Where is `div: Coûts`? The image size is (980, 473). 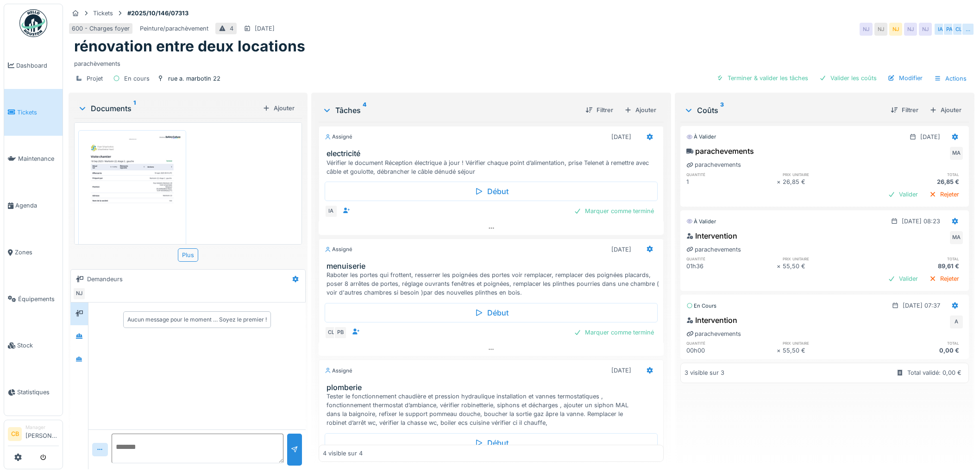
div: Coûts is located at coordinates (784, 110).